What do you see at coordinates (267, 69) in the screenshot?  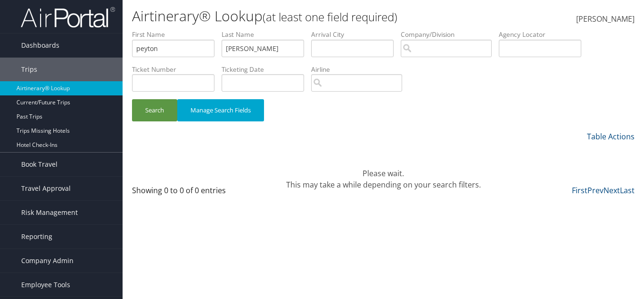 I see `label: Ticketing Date` at bounding box center [267, 69].